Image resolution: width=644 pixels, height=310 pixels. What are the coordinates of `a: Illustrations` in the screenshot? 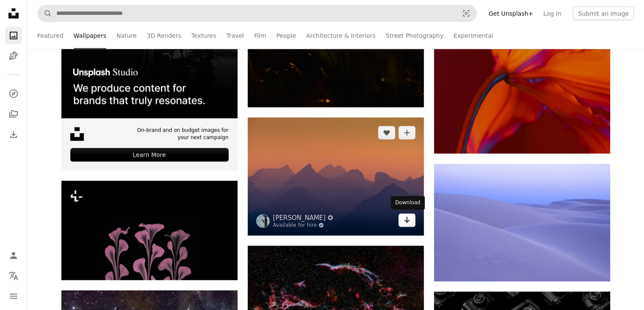 It's located at (13, 56).